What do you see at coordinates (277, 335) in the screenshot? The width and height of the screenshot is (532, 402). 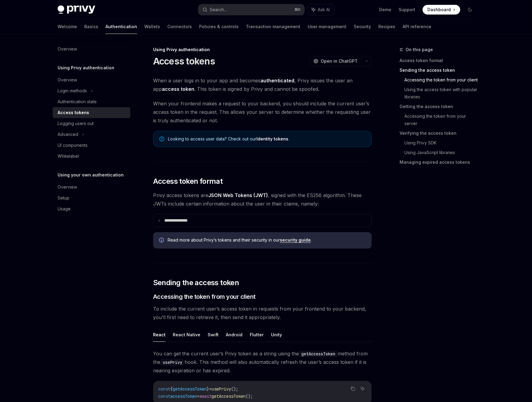 I see `button: Unity` at bounding box center [277, 335].